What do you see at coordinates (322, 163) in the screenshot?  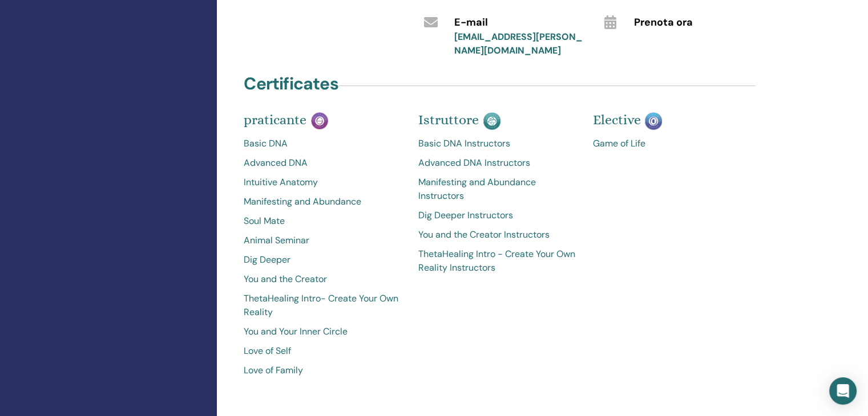 I see `a: Advanced DNA` at bounding box center [322, 163].